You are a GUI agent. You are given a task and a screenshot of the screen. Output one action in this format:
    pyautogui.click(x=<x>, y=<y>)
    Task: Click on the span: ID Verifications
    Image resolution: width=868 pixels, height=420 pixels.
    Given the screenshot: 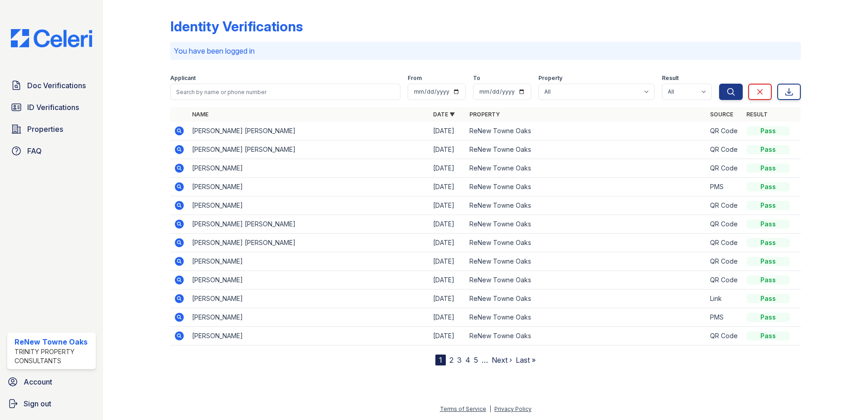 What is the action you would take?
    pyautogui.click(x=53, y=107)
    